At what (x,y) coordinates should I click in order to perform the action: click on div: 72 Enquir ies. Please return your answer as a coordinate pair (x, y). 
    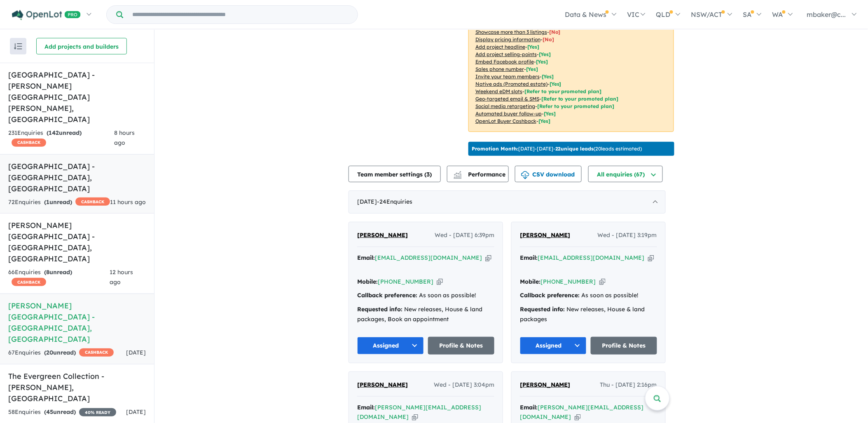
    Looking at the image, I should click on (59, 202).